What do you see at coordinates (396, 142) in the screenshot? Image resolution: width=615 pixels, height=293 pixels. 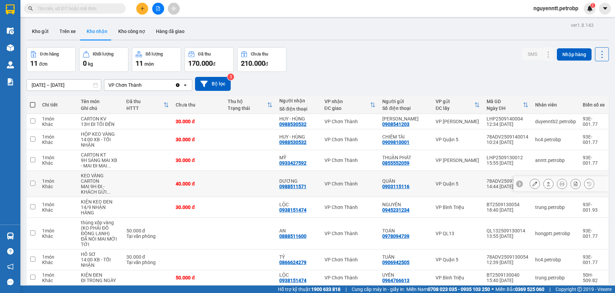 I see `div: 0909810001` at bounding box center [396, 142].